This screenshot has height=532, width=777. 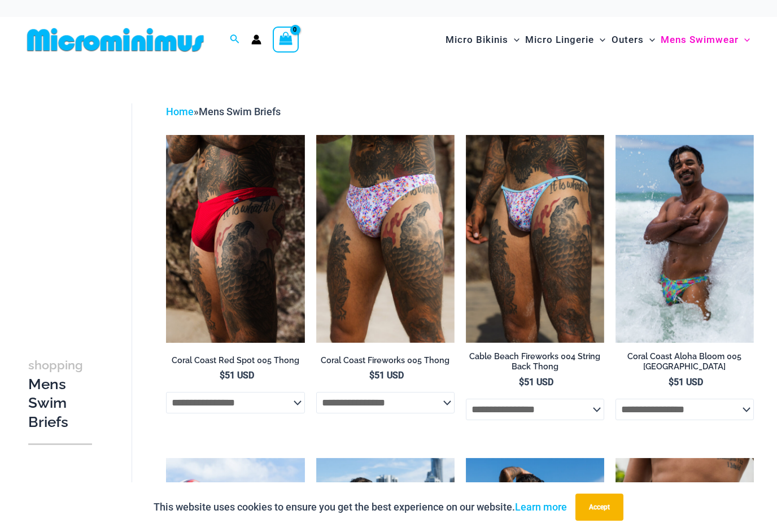 What do you see at coordinates (705, 39) in the screenshot?
I see `a: Mens SwimwearMenu ToggleMenu Toggle` at bounding box center [705, 39].